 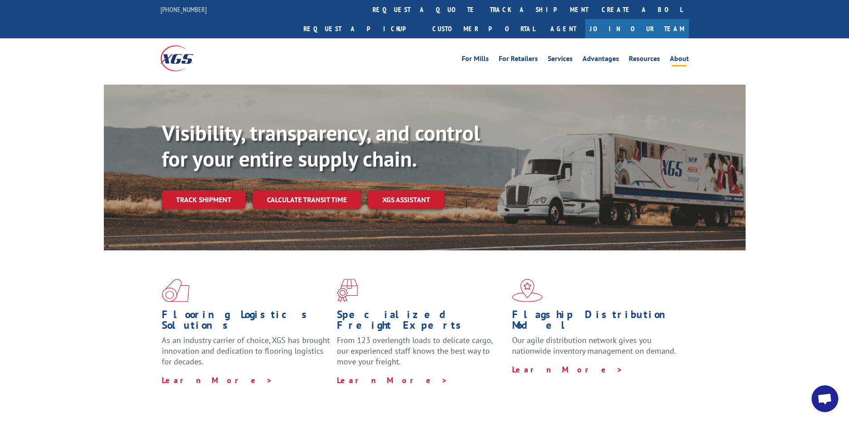 I want to click on h1: Flagship Distribution Model, so click(x=596, y=322).